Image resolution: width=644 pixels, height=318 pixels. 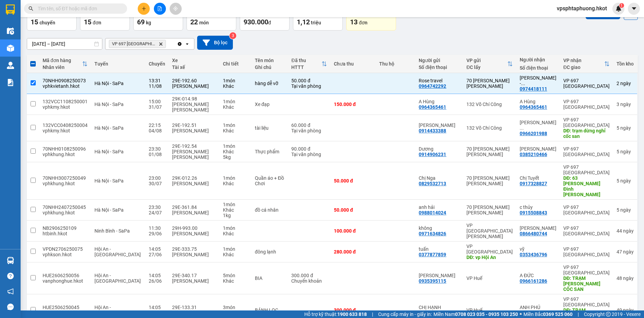 I want to click on div: 48, so click(x=625, y=278).